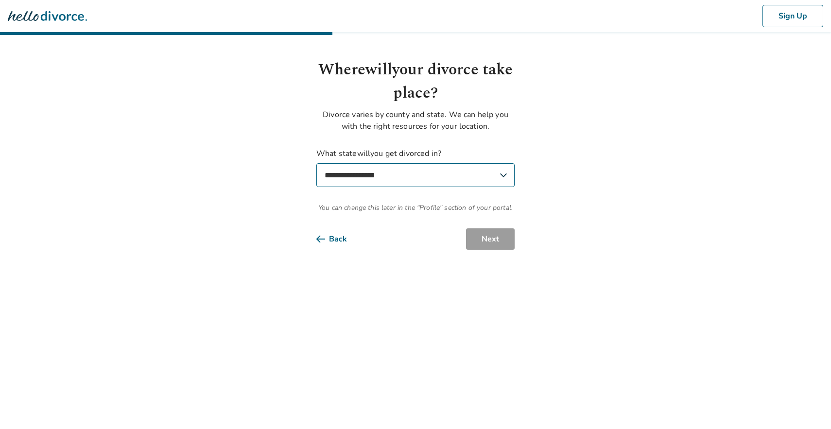  Describe the element at coordinates (490, 239) in the screenshot. I see `button: Next` at that location.